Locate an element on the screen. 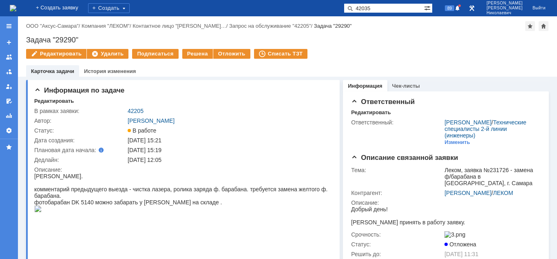  a: Информация is located at coordinates (365, 86).